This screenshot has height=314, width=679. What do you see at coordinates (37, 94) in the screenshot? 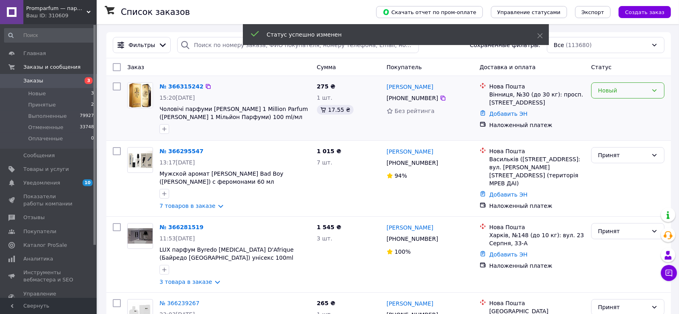
I see `span: Новые` at bounding box center [37, 94].